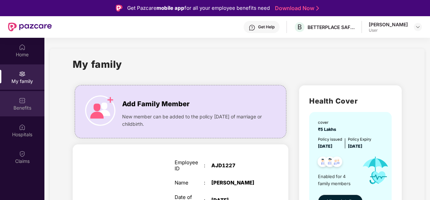  Describe the element at coordinates (22, 154) in the screenshot. I see `img: svg+xml;base64,PHN2ZyBpZD0iQ2xhaW0iIHhtbG5zPSJodHRwOi8vd3d3LnczLm9yZy8yMDAwL3N2ZyIgd2lkdGg9IjIwIi...` at that location.